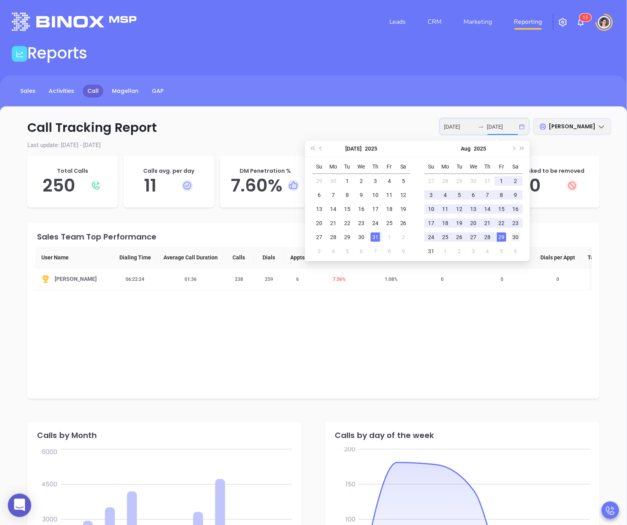 The height and width of the screenshot is (525, 627). What do you see at coordinates (135, 257) in the screenshot?
I see `th: Dialing Time` at bounding box center [135, 257].